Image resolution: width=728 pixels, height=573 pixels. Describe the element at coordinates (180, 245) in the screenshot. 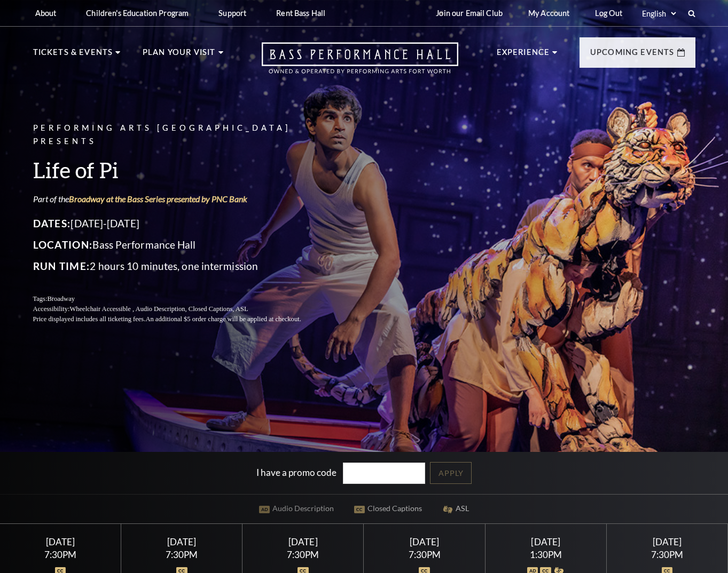

I see `p: Bass Performance Hall` at that location.